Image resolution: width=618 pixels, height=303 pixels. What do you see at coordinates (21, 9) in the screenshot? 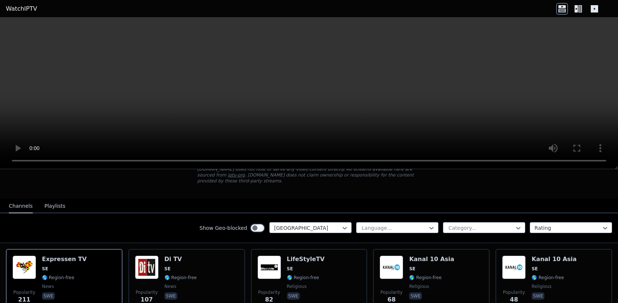
I see `a: WatchIPTV` at bounding box center [21, 9].